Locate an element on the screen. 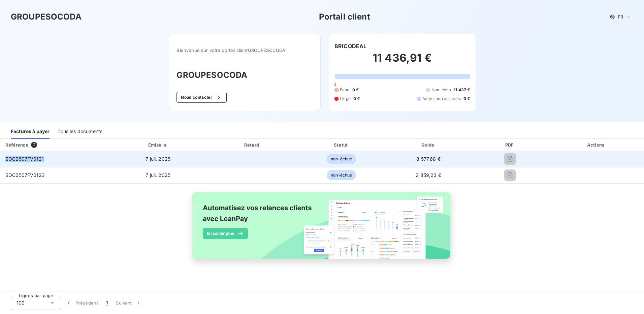  div: Actions is located at coordinates (596, 145).